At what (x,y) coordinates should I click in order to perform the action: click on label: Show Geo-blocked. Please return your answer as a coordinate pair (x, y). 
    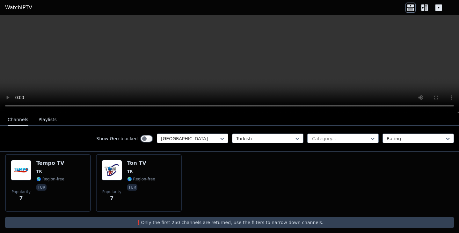
    Looking at the image, I should click on (117, 139).